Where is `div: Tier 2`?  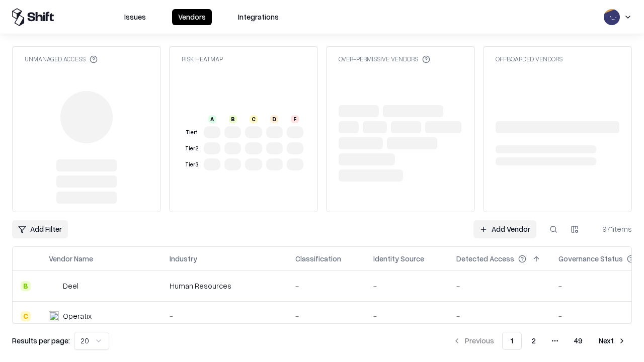 div: Tier 2 is located at coordinates (191, 148).